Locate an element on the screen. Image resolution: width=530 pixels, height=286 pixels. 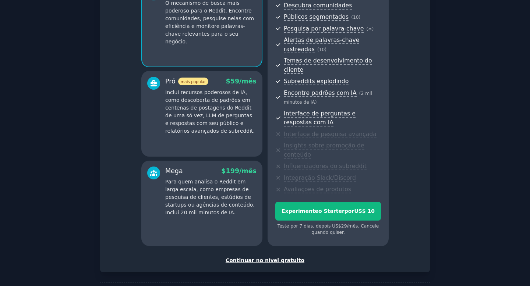
font: Experimente is located at coordinates (300, 211).